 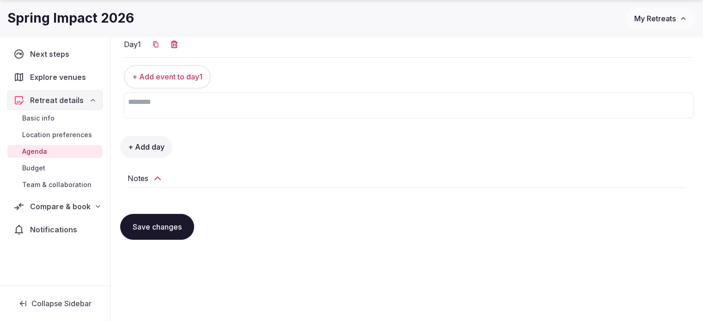 I want to click on a: Notifications, so click(x=55, y=230).